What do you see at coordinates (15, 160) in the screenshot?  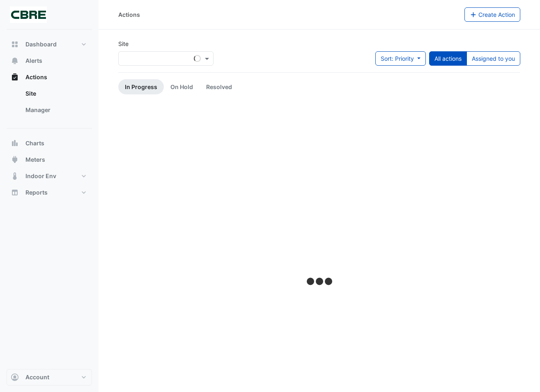 I see `app-icon: Meters` at bounding box center [15, 160].